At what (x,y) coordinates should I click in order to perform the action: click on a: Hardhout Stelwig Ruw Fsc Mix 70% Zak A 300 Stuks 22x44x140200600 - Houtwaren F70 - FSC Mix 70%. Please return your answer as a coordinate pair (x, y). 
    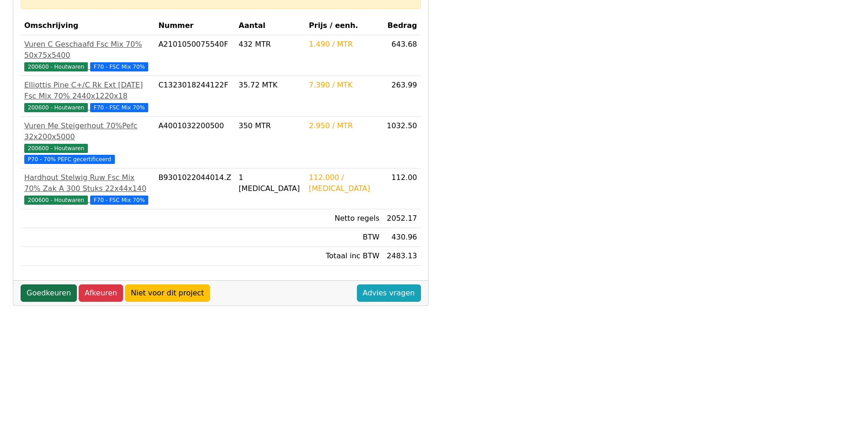
    Looking at the image, I should click on (88, 189).